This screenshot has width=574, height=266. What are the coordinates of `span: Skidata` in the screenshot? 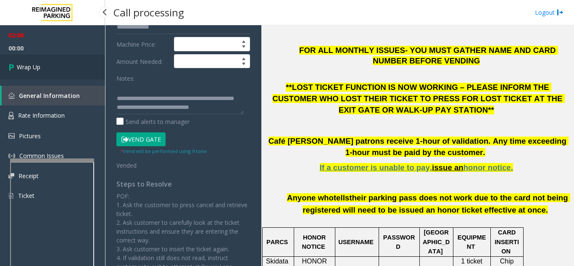 It's located at (277, 261).